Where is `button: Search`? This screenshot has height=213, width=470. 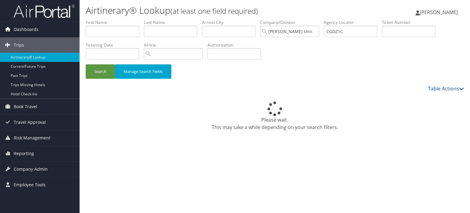 button: Search is located at coordinates (100, 71).